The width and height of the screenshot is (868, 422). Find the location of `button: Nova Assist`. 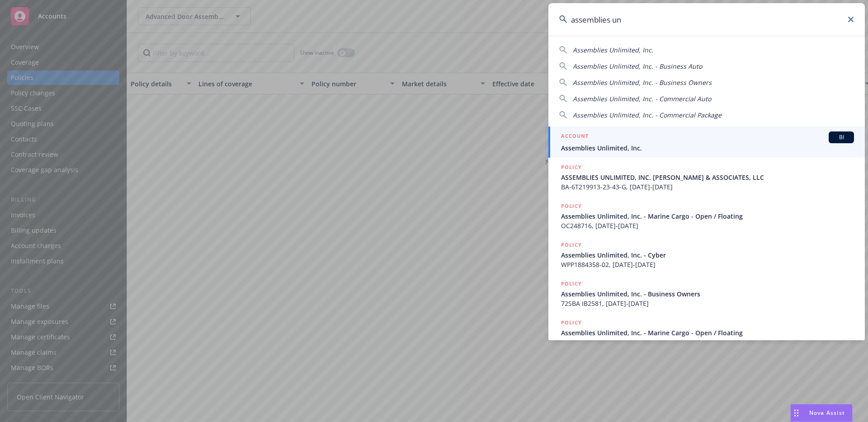

button: Nova Assist is located at coordinates (821, 413).